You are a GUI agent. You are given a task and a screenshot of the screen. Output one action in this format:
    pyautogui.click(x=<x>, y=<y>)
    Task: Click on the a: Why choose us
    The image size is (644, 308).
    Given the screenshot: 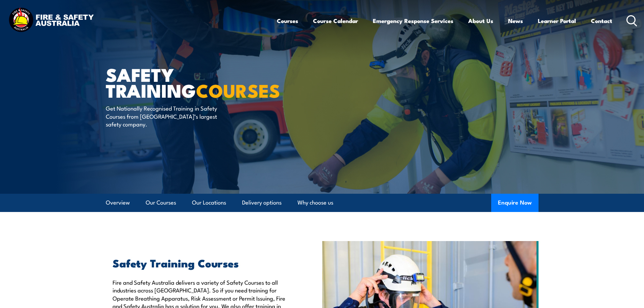 What is the action you would take?
    pyautogui.click(x=315, y=202)
    